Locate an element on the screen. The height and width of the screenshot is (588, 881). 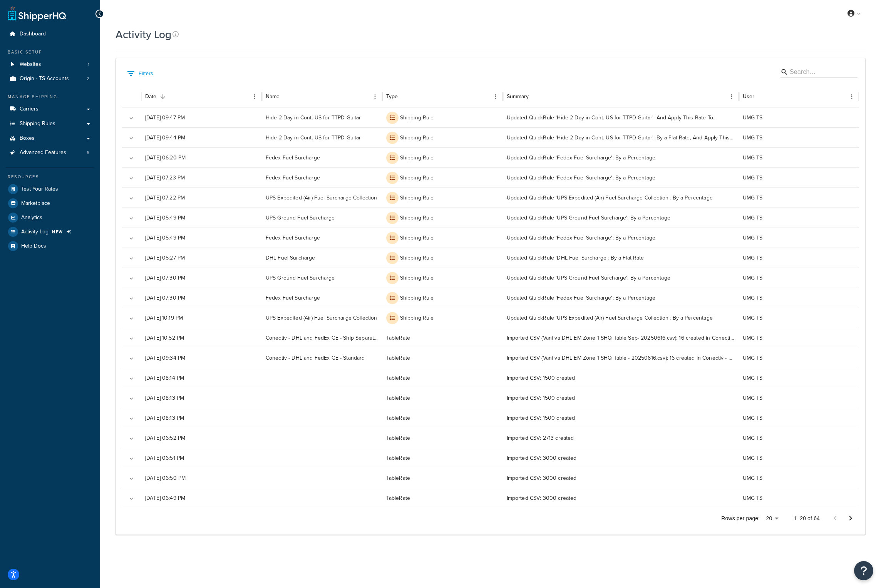
span: NEW is located at coordinates (58, 232).